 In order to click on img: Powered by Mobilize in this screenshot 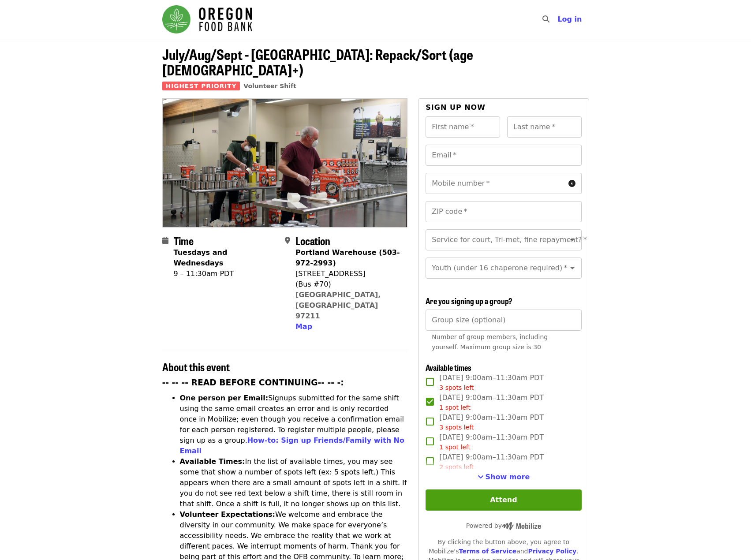, I will do `click(521, 526)`.